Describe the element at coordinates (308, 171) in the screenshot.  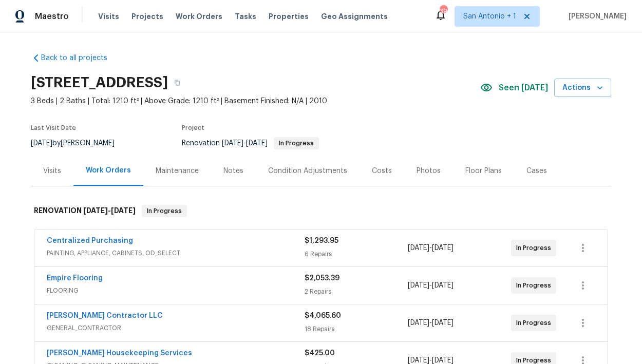
I see `div: Condition Adjustments` at that location.